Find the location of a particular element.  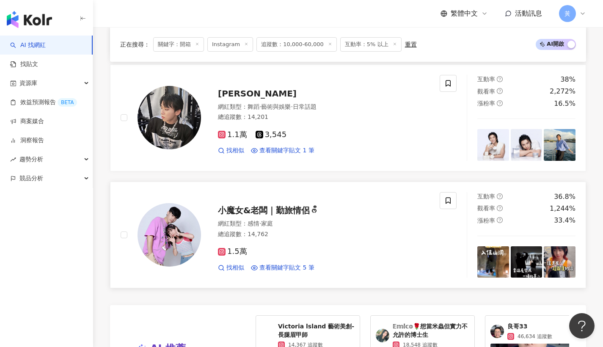

span: 良哥33 is located at coordinates (530, 327).